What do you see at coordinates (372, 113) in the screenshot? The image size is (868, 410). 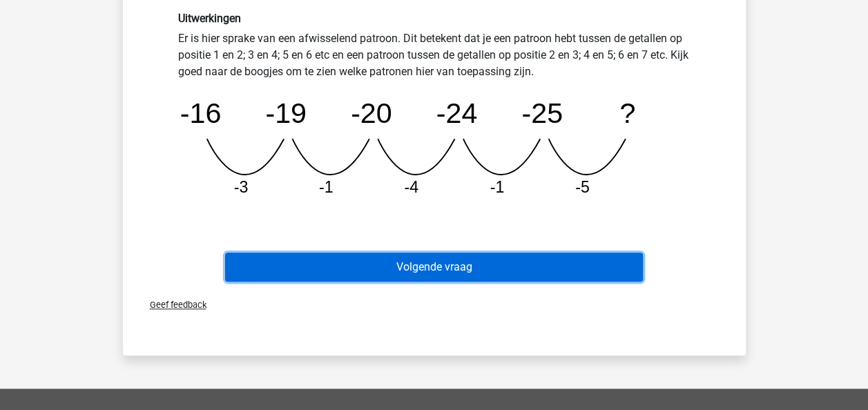 I see `tspan: -20` at bounding box center [372, 113].